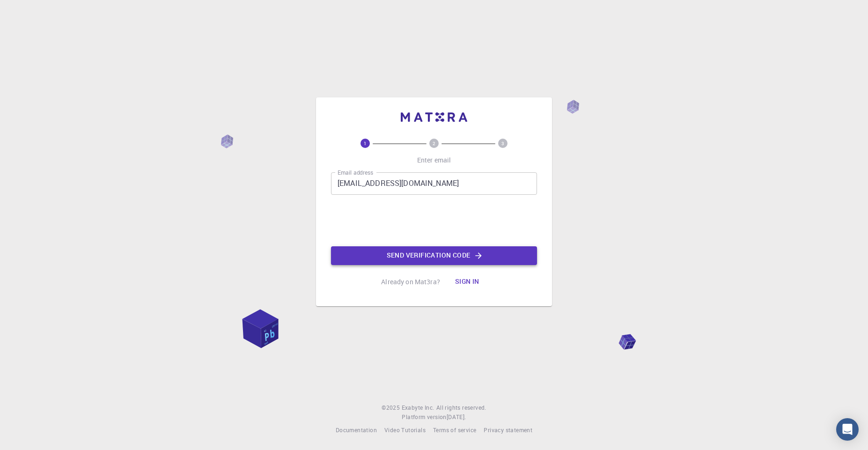 The height and width of the screenshot is (450, 868). I want to click on span: Documentation, so click(356, 430).